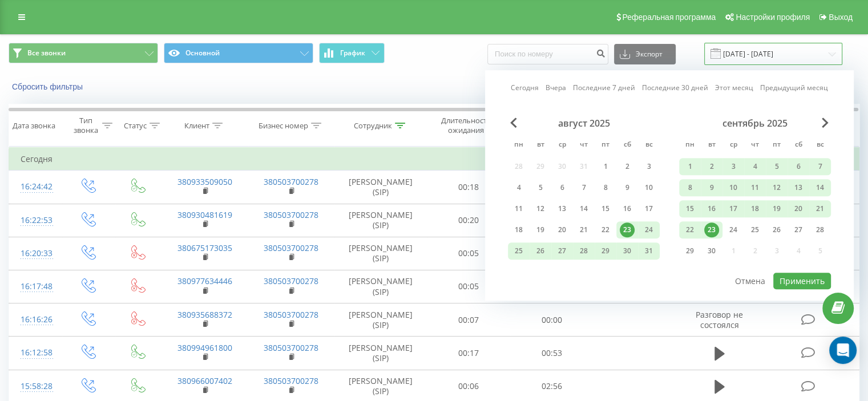 The image size is (868, 401). Describe the element at coordinates (434, 159) in the screenshot. I see `td: Сегодня` at that location.